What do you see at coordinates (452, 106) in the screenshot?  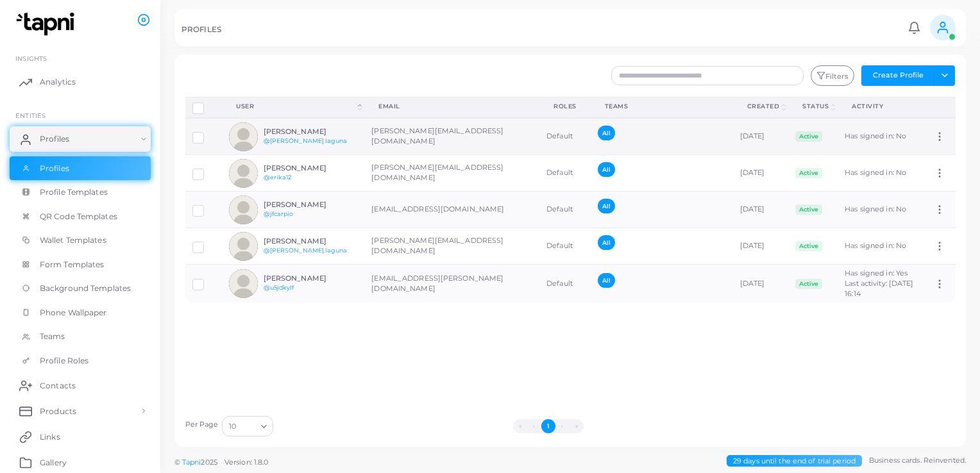 I see `div: Email` at bounding box center [452, 106].